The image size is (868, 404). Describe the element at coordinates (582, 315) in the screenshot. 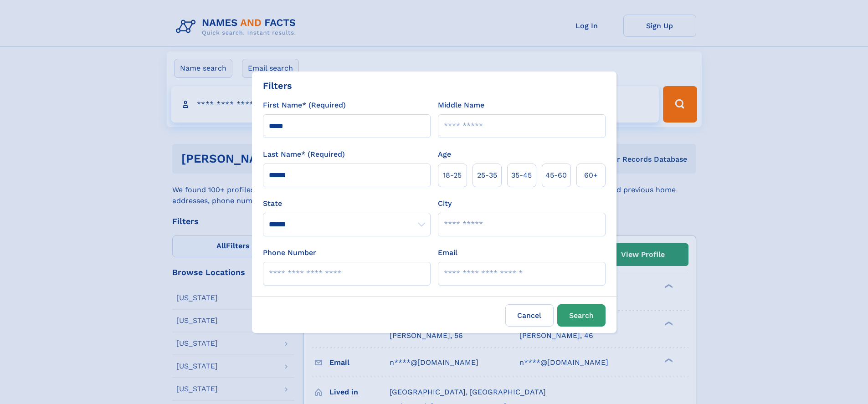

I see `button: Search` at that location.